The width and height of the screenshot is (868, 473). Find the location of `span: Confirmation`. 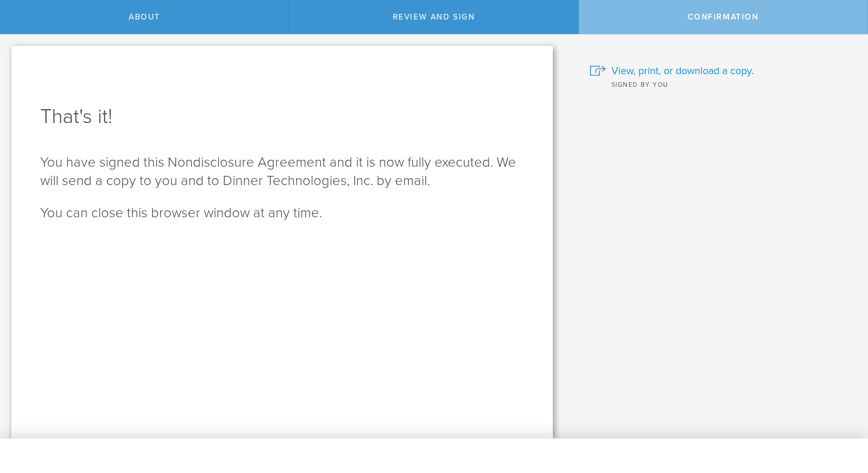

span: Confirmation is located at coordinates (724, 17).